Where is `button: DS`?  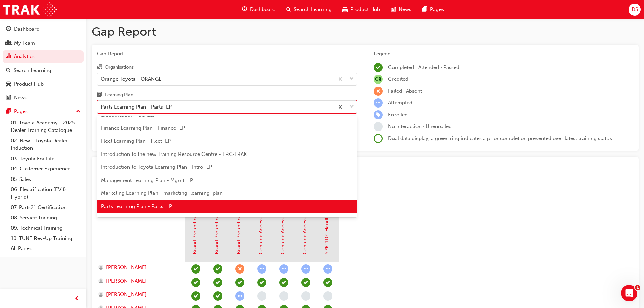
button: DS is located at coordinates (635, 9).